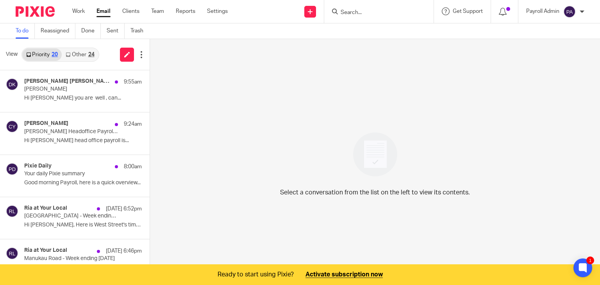  I want to click on input: Search, so click(375, 13).